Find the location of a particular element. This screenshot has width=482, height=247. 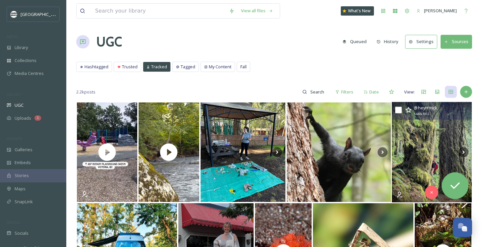

span: Fall is located at coordinates (243, 67).